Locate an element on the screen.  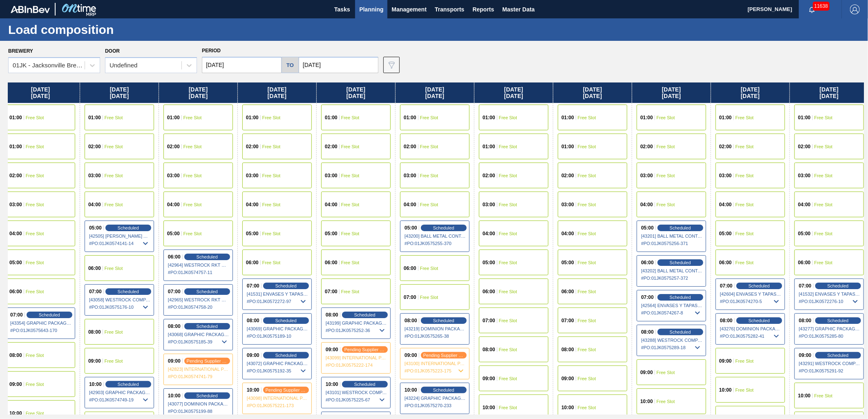
img: TNhmsLtSVTkK8tSr43FrP2fwEKptu5GPRR3wAAAABJRU5ErkJggg== is located at coordinates (30, 9).